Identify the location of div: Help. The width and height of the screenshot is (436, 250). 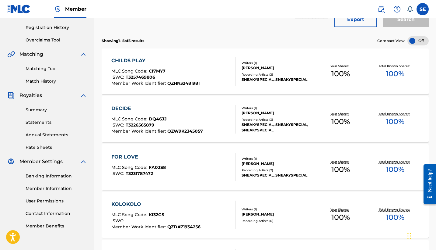
(397, 9).